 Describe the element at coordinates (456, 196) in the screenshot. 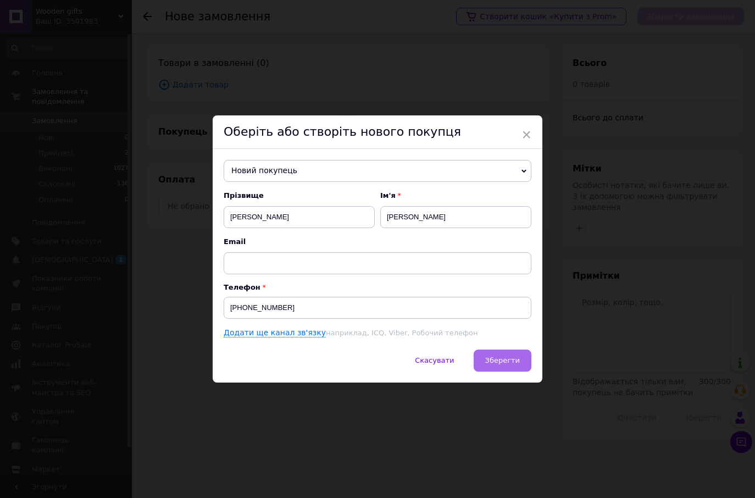

I see `span: Ім'я` at that location.